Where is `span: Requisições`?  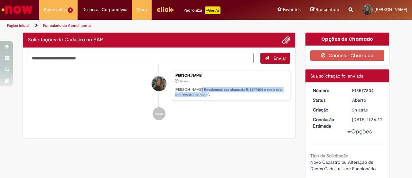 span: Requisições is located at coordinates (55, 10).